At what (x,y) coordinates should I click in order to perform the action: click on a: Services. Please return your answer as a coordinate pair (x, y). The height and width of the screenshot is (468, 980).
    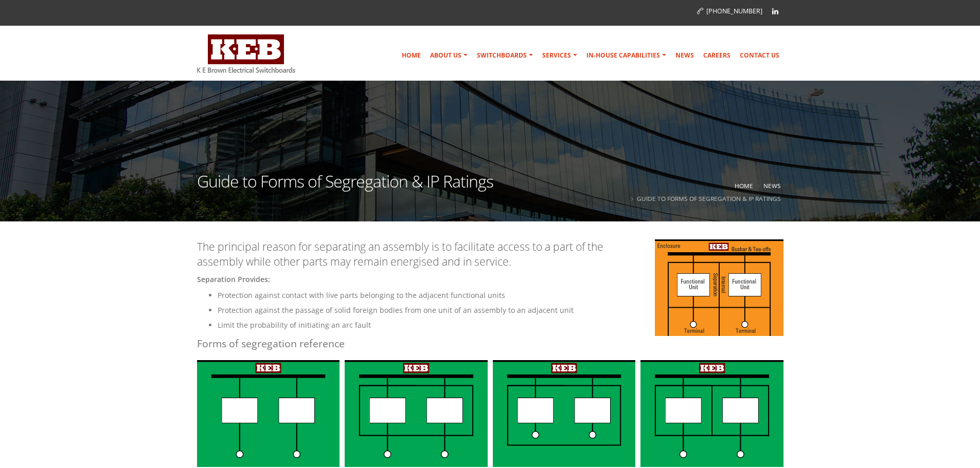
    Looking at the image, I should click on (559, 56).